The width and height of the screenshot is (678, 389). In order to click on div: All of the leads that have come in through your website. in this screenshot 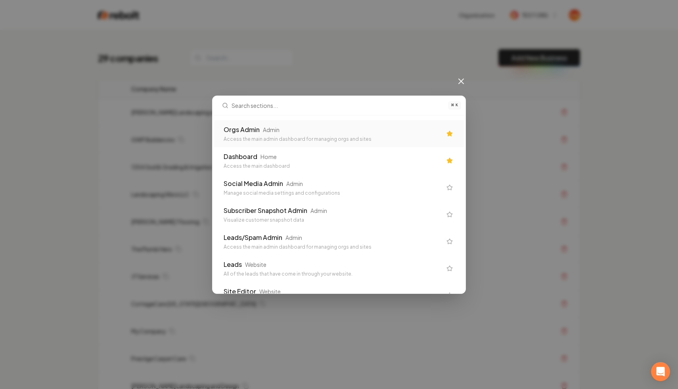, I will do `click(333, 274)`.